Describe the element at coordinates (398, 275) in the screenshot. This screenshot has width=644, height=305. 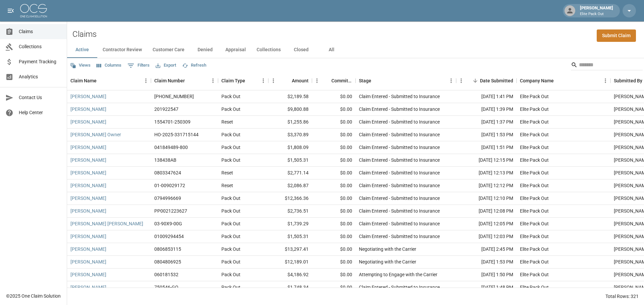
I see `div: Attempting to Engage with the Carrier` at that location.